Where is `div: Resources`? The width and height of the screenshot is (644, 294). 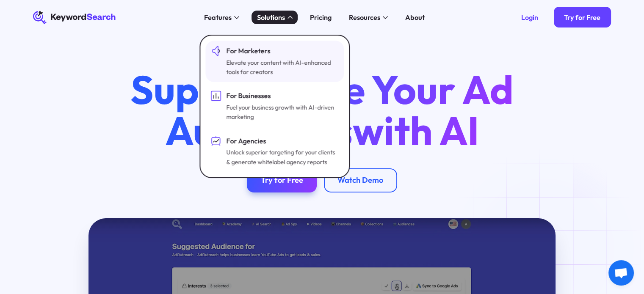 div: Resources is located at coordinates (364, 17).